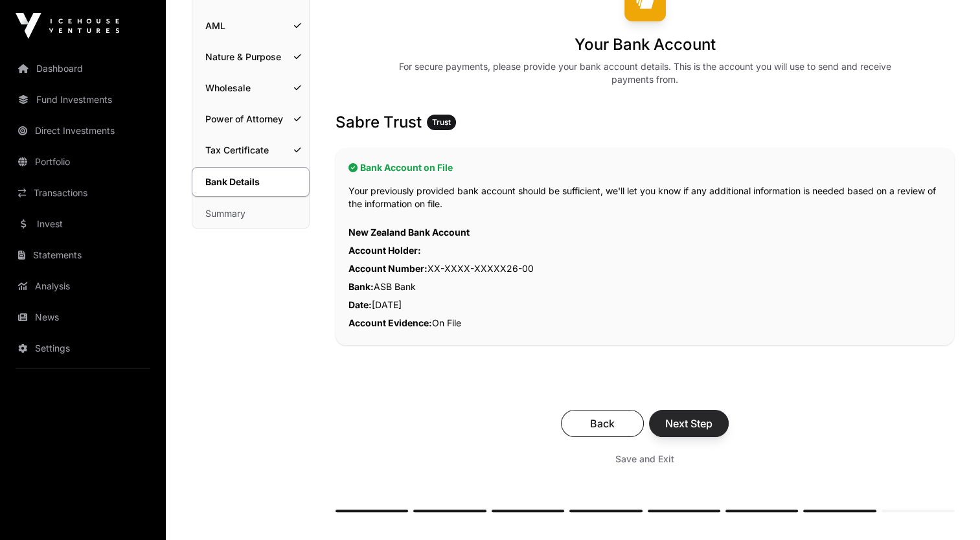 The image size is (980, 540). Describe the element at coordinates (644, 323) in the screenshot. I see `p: On File` at that location.